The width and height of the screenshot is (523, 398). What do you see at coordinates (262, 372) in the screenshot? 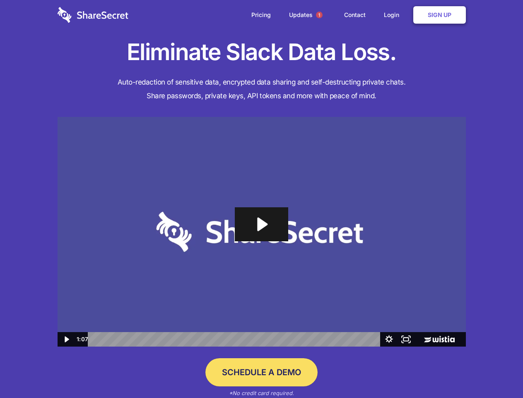
I see `a: Schedule a Demo` at bounding box center [262, 372].